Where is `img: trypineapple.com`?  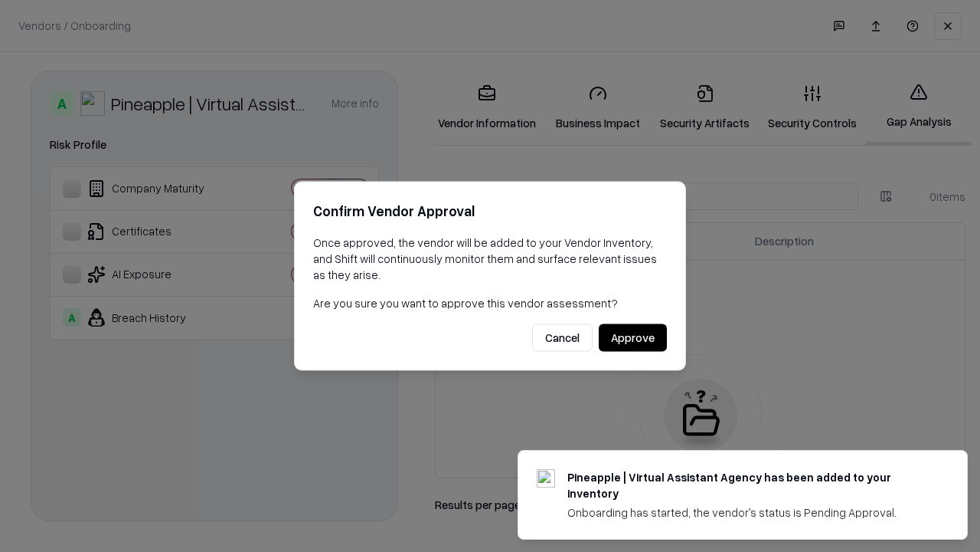
img: trypineapple.com is located at coordinates (546, 478).